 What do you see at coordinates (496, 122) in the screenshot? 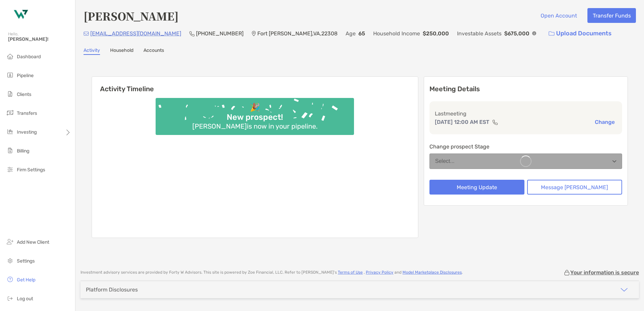
I see `img: communication type` at bounding box center [496, 122].